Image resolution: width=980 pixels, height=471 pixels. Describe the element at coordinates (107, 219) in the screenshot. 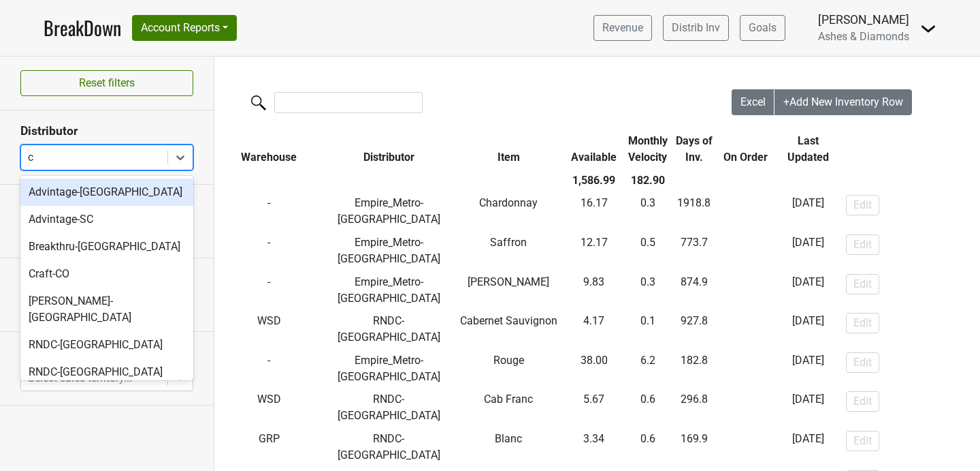

I see `div: Advintage-SC` at that location.